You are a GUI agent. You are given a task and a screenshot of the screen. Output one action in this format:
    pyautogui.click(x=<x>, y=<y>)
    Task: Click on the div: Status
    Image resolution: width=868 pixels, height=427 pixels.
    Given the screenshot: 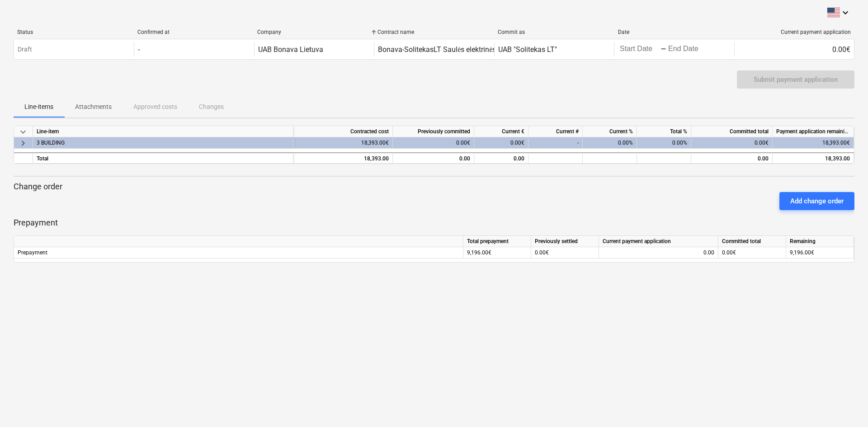 What is the action you would take?
    pyautogui.click(x=73, y=32)
    